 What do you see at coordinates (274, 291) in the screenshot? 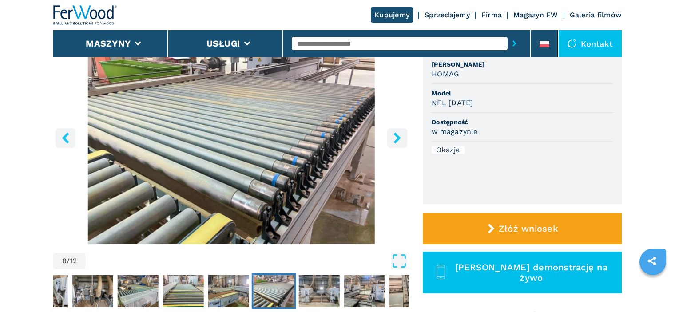
I see `img: 0c9d4f7fd846e357762b6455d5578941` at bounding box center [274, 291].